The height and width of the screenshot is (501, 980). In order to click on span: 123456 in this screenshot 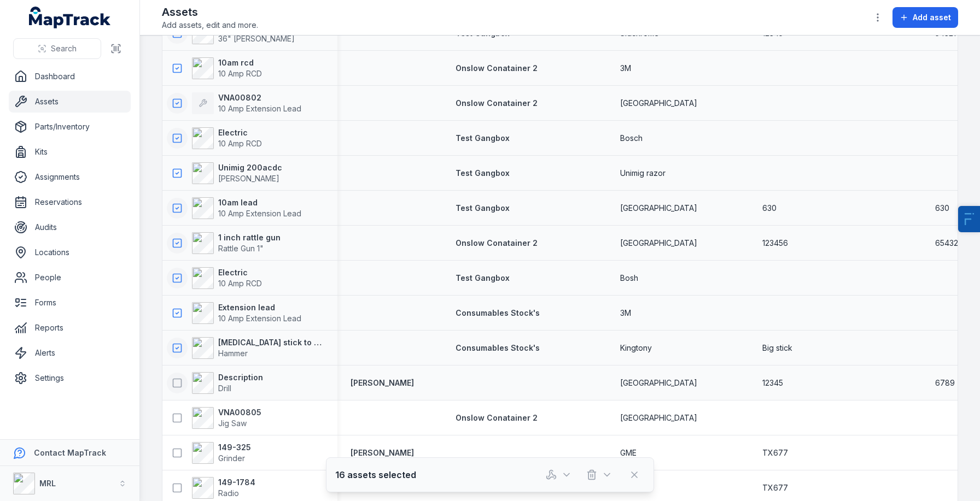, I will do `click(775, 243)`.